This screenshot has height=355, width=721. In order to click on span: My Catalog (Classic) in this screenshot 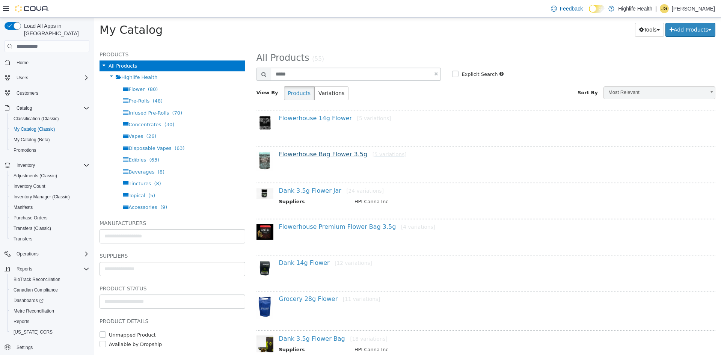, I will do `click(34, 129)`.